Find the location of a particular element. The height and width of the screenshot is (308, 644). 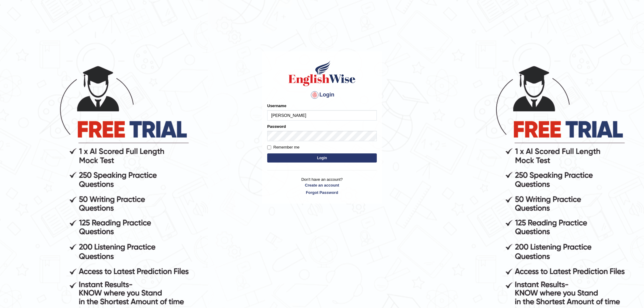

label: Remember me is located at coordinates (284, 147).